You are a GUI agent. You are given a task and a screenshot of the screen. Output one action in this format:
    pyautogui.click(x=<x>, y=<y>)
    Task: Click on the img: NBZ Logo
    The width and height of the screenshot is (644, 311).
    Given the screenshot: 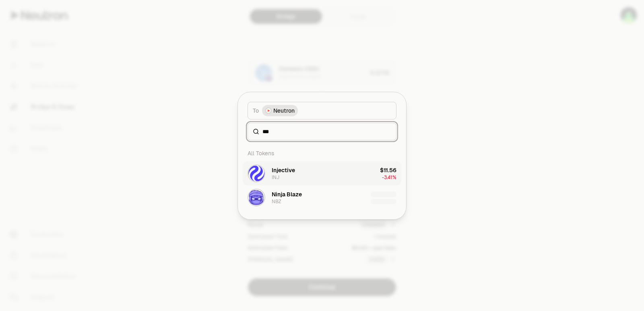 What is the action you would take?
    pyautogui.click(x=257, y=197)
    